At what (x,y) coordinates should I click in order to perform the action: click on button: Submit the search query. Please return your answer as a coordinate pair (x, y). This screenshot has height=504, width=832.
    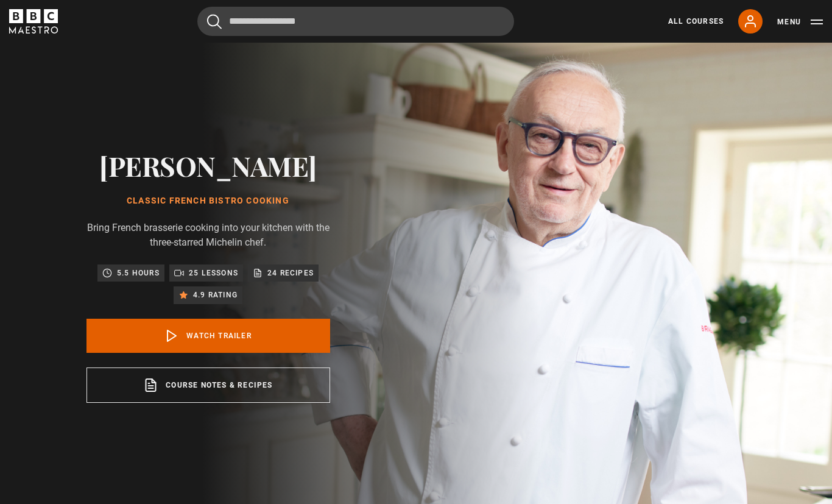
    Looking at the image, I should click on (214, 21).